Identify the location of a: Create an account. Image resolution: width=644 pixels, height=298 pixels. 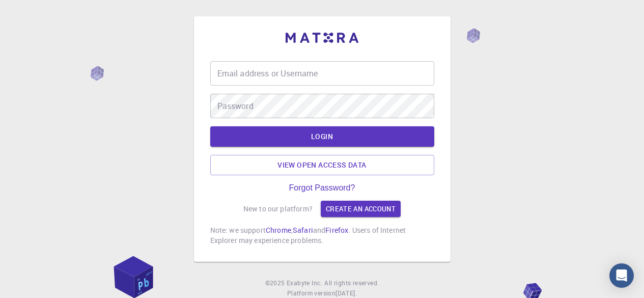
(360, 209).